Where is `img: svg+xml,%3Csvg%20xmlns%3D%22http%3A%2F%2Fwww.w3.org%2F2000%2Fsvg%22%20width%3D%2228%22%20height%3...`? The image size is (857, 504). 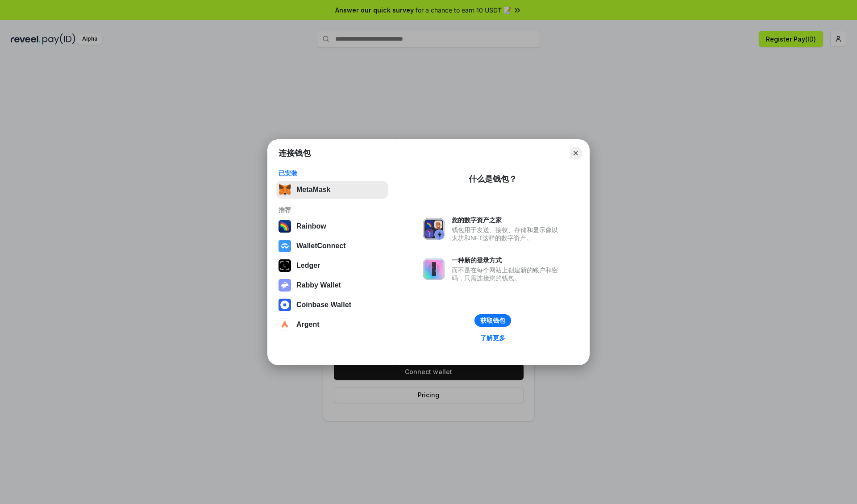 img: svg+xml,%3Csvg%20xmlns%3D%22http%3A%2F%2Fwww.w3.org%2F2000%2Fsvg%22%20width%3D%2228%22%20height%3... is located at coordinates (285, 266).